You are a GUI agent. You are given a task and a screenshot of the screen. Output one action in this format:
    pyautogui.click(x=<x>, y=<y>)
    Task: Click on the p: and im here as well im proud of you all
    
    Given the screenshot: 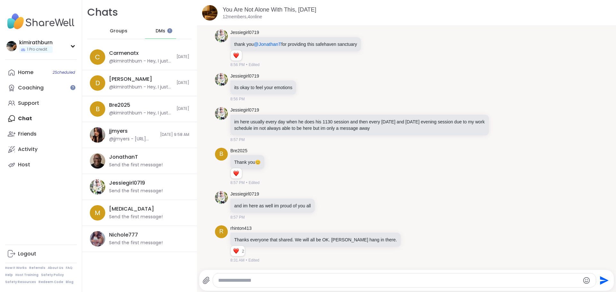 What is the action you would take?
    pyautogui.click(x=272, y=206)
    